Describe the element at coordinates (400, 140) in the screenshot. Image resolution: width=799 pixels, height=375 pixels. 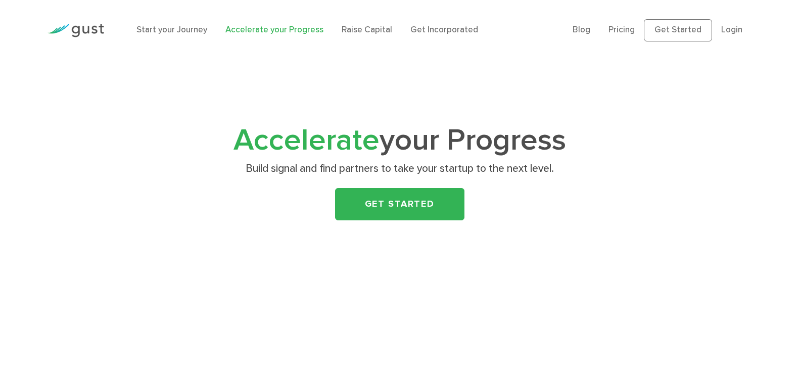
I see `h1: your Progress` at that location.